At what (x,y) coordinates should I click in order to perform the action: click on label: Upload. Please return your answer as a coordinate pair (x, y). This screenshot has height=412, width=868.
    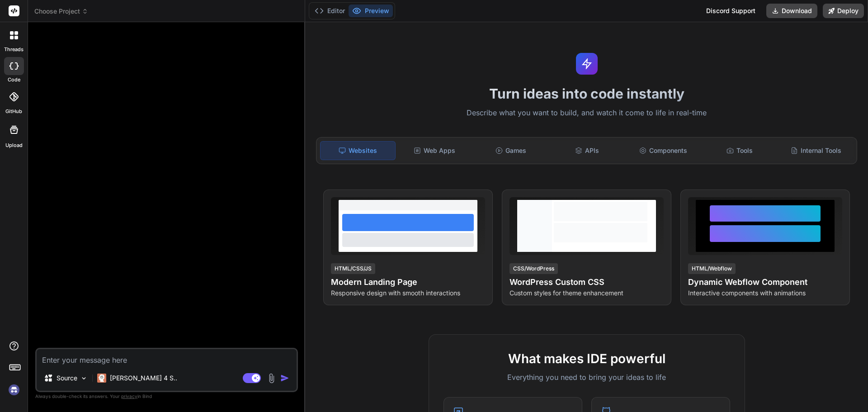
    Looking at the image, I should click on (14, 145).